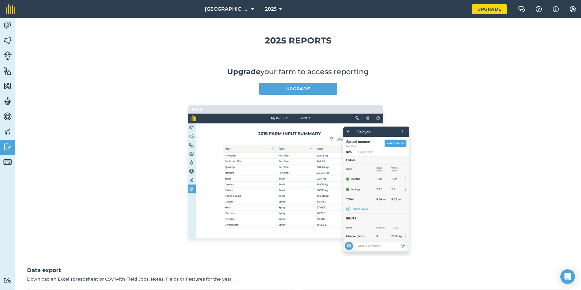 The width and height of the screenshot is (581, 290). Describe the element at coordinates (522, 9) in the screenshot. I see `img: Two speech bubbles overlapping with the left bubble in the forefront` at that location.